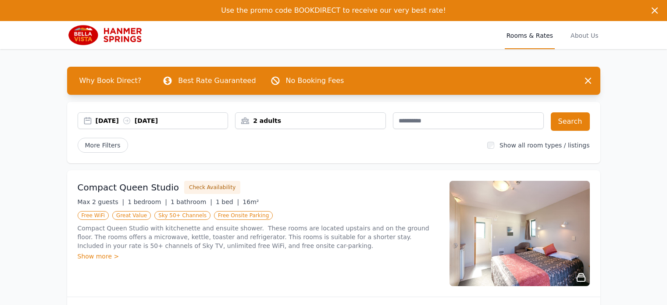  Describe the element at coordinates (110, 81) in the screenshot. I see `span: Why Book Direct?` at that location.